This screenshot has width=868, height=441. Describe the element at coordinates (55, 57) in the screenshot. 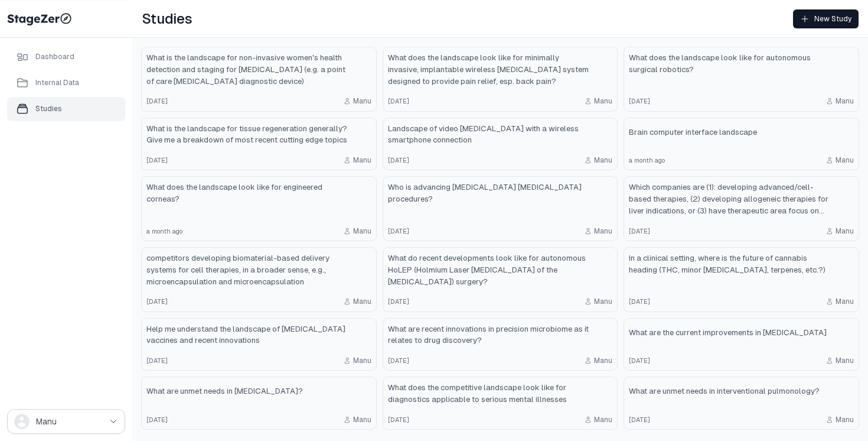

I see `div: Dashboard` at that location.